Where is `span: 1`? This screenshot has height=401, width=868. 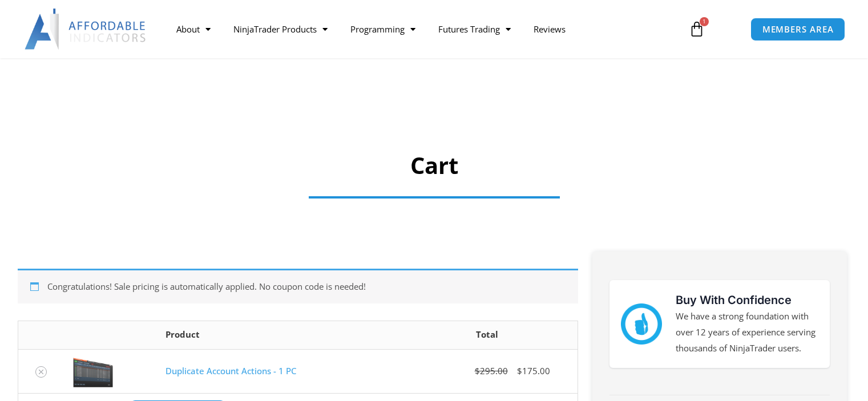 span: 1 is located at coordinates (704, 22).